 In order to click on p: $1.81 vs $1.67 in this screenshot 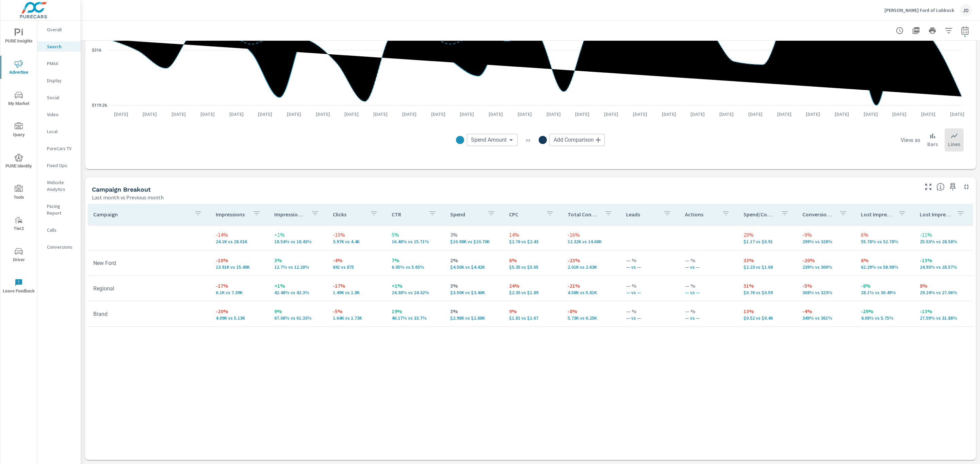, I will do `click(533, 318)`.